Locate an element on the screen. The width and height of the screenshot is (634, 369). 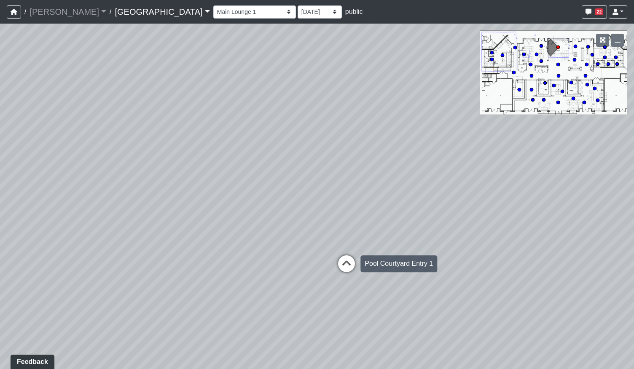
div: Pool Courtyard Entry 1 is located at coordinates (399, 264).